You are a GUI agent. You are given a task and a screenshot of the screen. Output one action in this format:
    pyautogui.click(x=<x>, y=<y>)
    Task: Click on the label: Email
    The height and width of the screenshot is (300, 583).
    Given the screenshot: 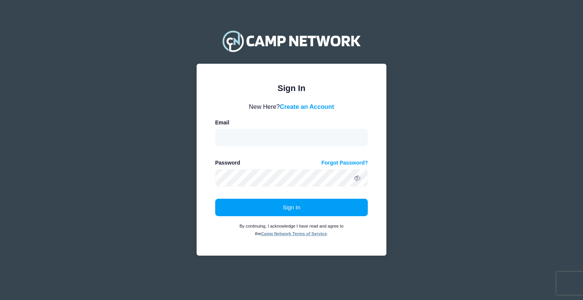 What is the action you would take?
    pyautogui.click(x=222, y=123)
    